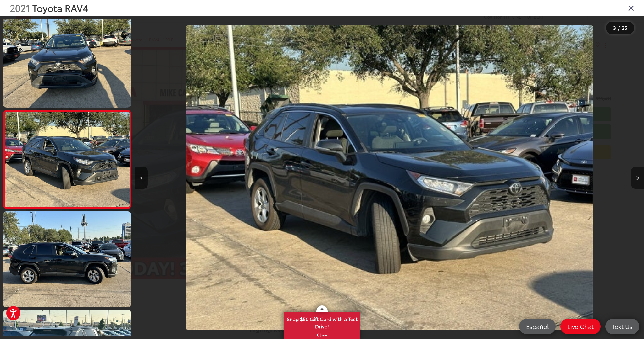 Image resolution: width=644 pixels, height=339 pixels. What do you see at coordinates (537, 327) in the screenshot?
I see `span: Español` at bounding box center [537, 327].